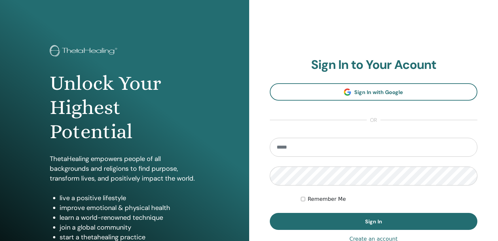 The width and height of the screenshot is (498, 241). I want to click on span: Sign In, so click(373, 222).